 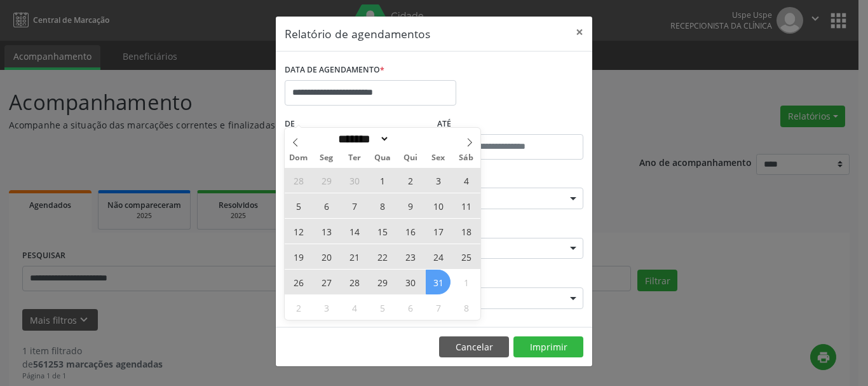 I want to click on span: Outubro 25, 2025, so click(x=465, y=256).